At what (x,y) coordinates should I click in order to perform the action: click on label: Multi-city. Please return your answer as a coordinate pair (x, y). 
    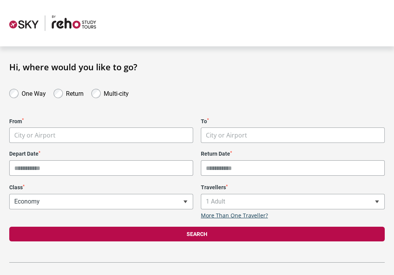
    Looking at the image, I should click on (116, 93).